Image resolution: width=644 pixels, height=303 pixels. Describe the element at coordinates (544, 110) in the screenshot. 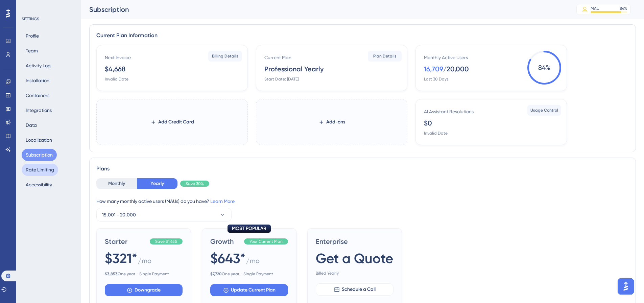

I see `button: Usage Control` at that location.